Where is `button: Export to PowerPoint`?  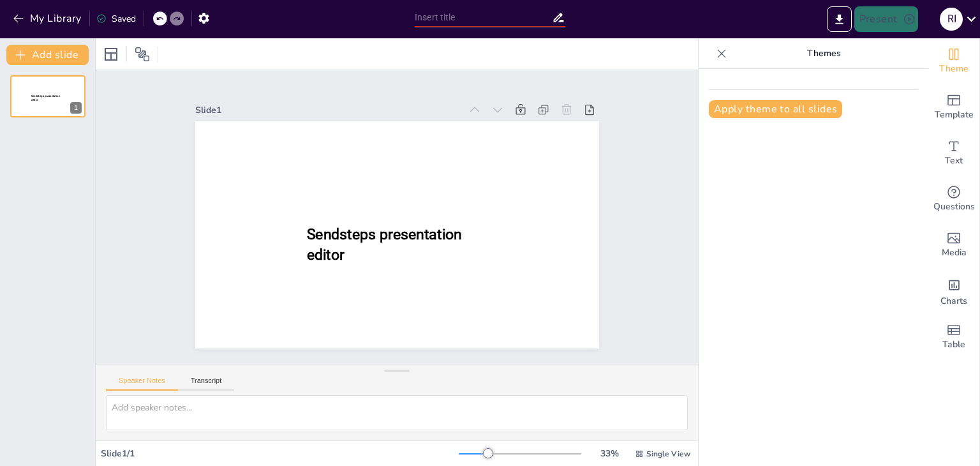
button: Export to PowerPoint is located at coordinates (839, 19).